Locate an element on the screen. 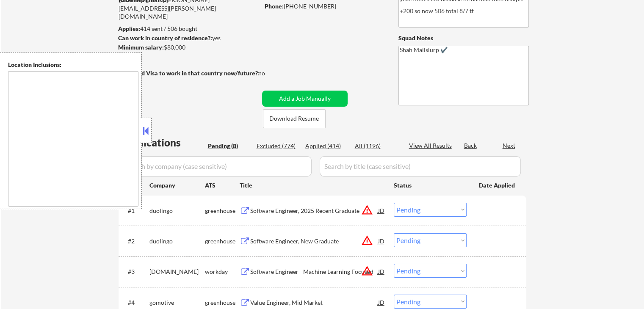  div: Status is located at coordinates (431, 185).